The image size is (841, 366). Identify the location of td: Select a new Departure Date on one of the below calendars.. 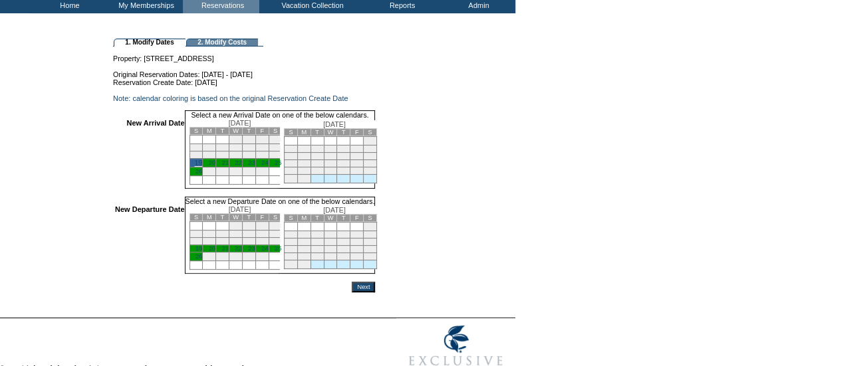
(280, 201).